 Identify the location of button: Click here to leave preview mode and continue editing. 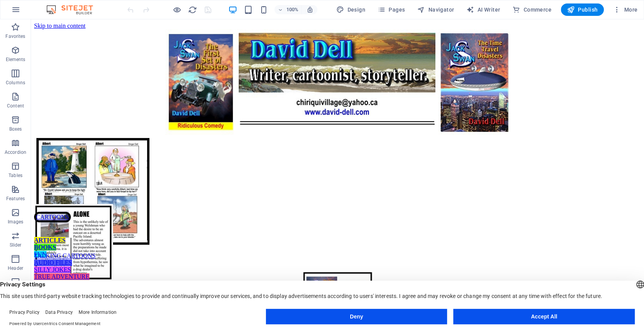
(177, 10).